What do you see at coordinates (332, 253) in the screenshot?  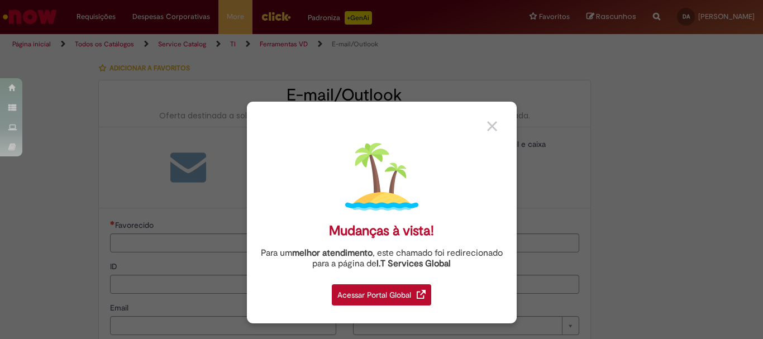 I see `strong: melhor atendimento` at bounding box center [332, 253].